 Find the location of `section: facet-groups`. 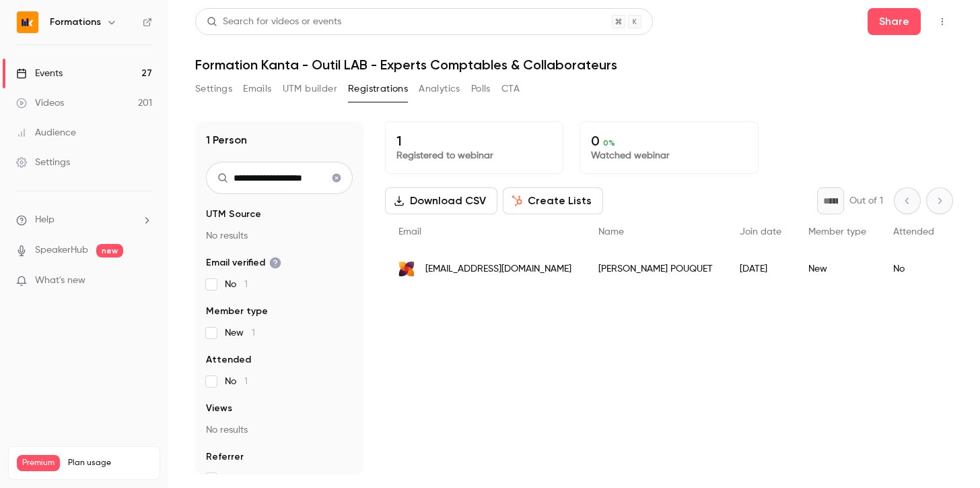

section: facet-groups is located at coordinates (279, 346).